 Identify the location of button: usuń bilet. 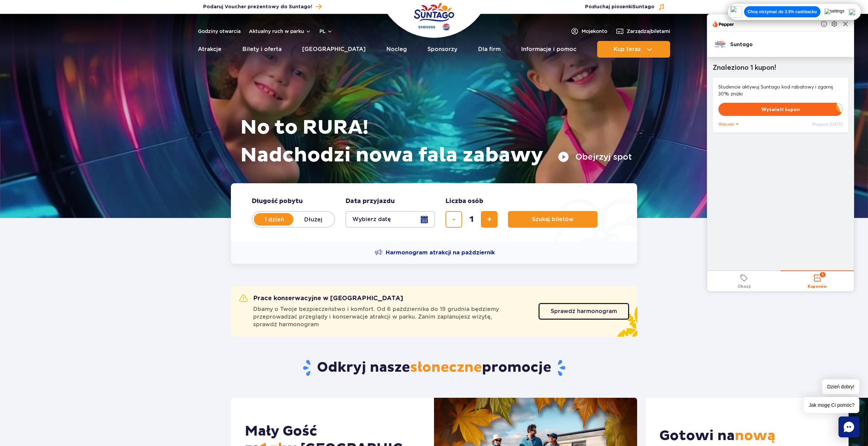
(454, 219).